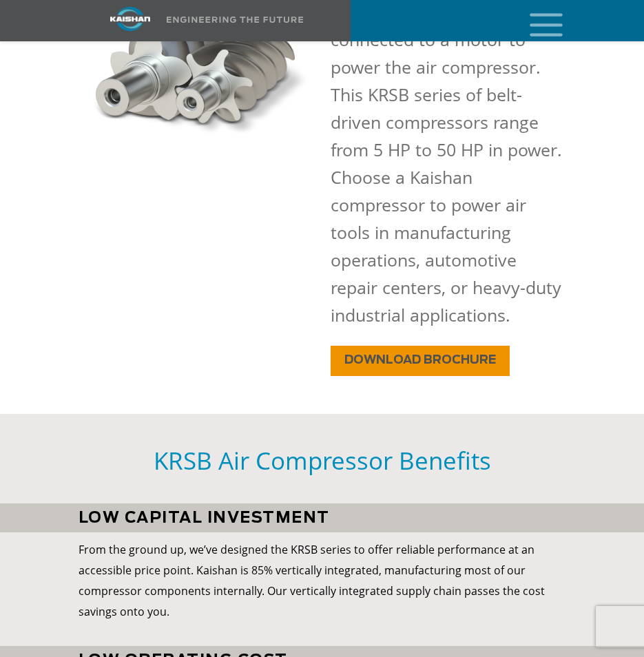 The height and width of the screenshot is (657, 644). I want to click on h5: KRSB Air Compressor Benefits, so click(322, 461).